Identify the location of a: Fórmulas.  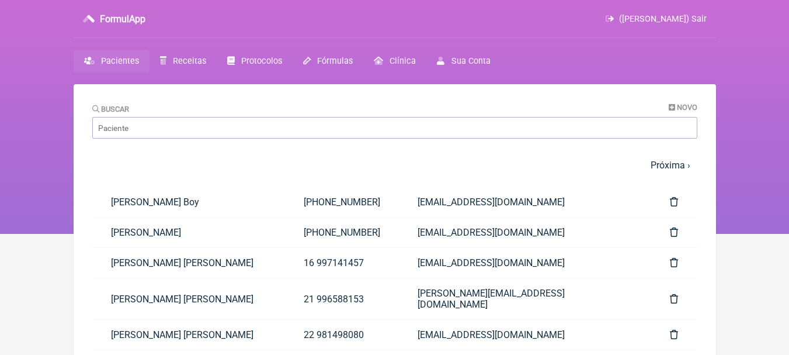
(328, 61).